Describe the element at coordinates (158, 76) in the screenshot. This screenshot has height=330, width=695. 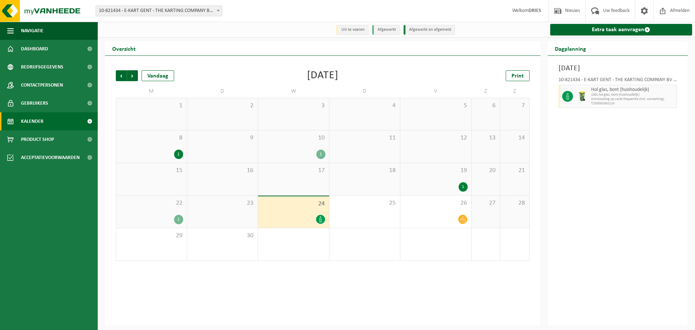
I see `div: Vandaag` at that location.